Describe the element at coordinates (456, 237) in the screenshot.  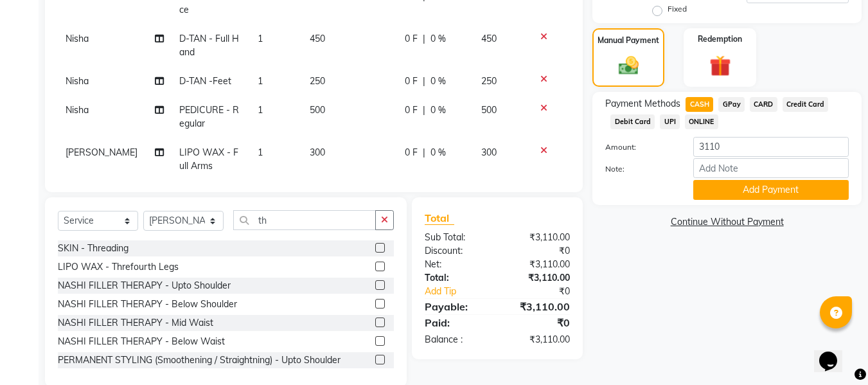
I see `div: Sub Total:` at that location.